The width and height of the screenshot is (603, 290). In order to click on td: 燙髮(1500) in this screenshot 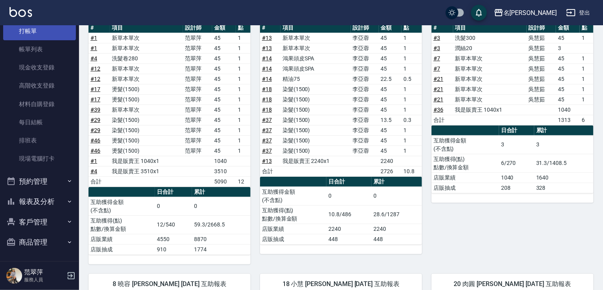, I will do `click(146, 89)`.